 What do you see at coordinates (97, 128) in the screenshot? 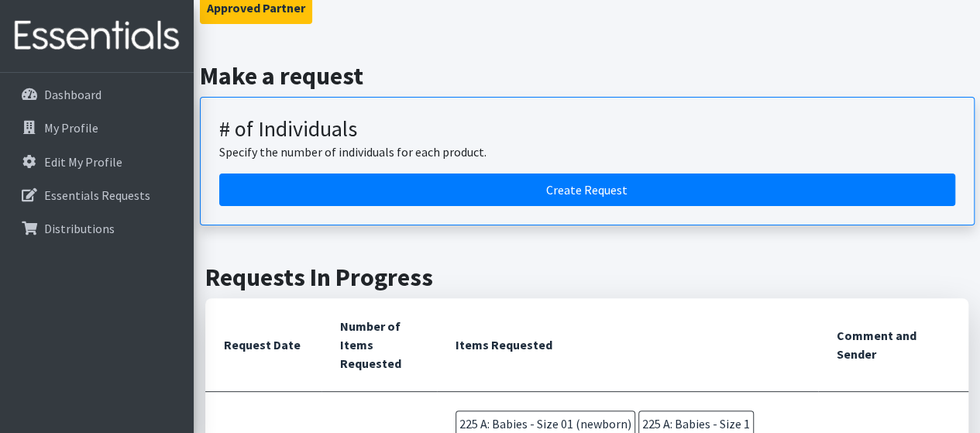
I see `a: My Profile` at bounding box center [97, 128].